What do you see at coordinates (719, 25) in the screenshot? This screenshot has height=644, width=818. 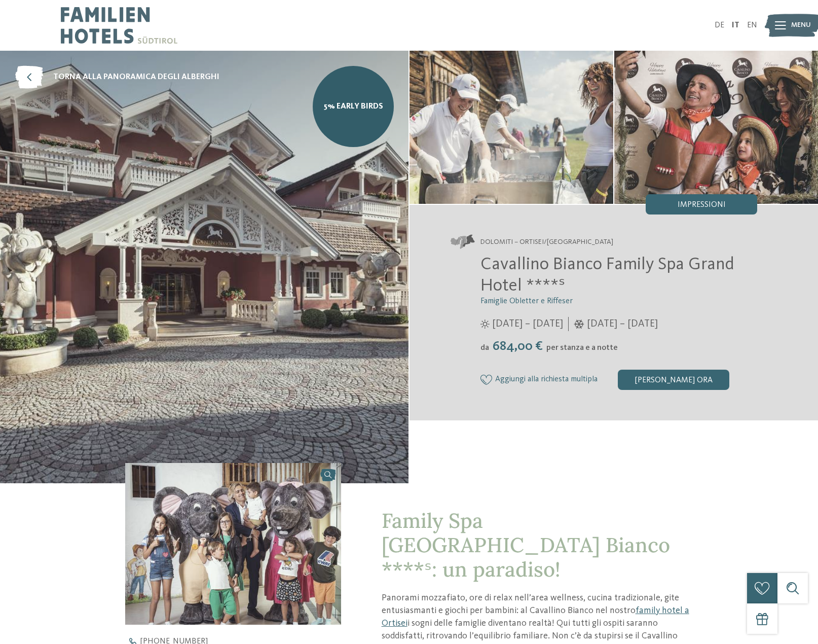 I see `a: DE` at bounding box center [719, 25].